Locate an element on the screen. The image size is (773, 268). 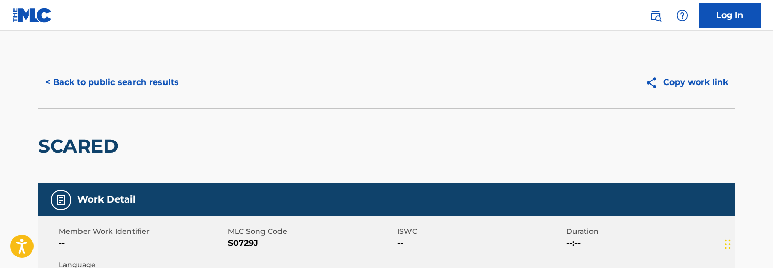
button: Copy work link is located at coordinates (686, 83).